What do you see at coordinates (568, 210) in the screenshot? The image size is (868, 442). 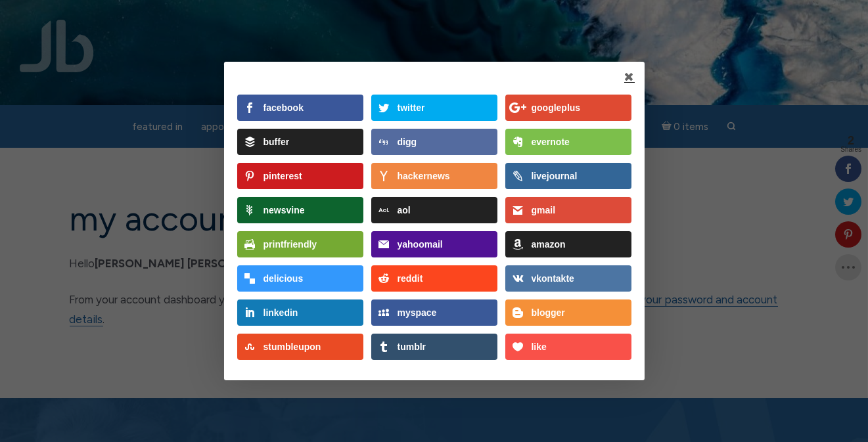 I see `a: gmail` at bounding box center [568, 210].